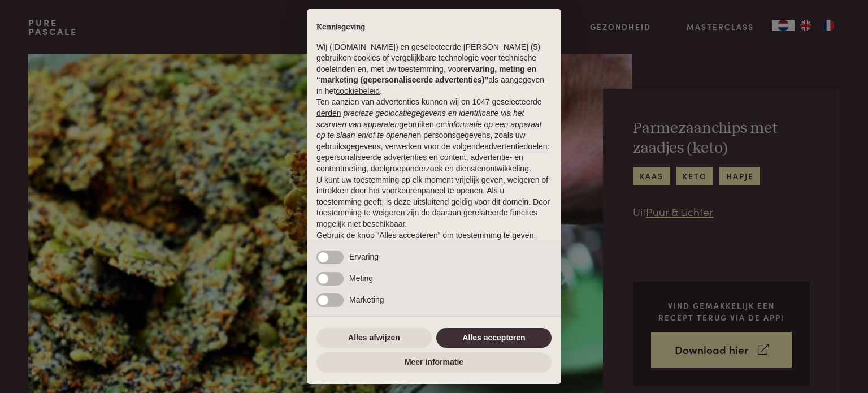 This screenshot has width=868, height=393. What do you see at coordinates (434, 135) in the screenshot?
I see `p: Ten aanzien van advertenties kunnen wij en 1047 geselecteerde gebruiken om en persoonsgegevens, z...` at bounding box center [434, 135].